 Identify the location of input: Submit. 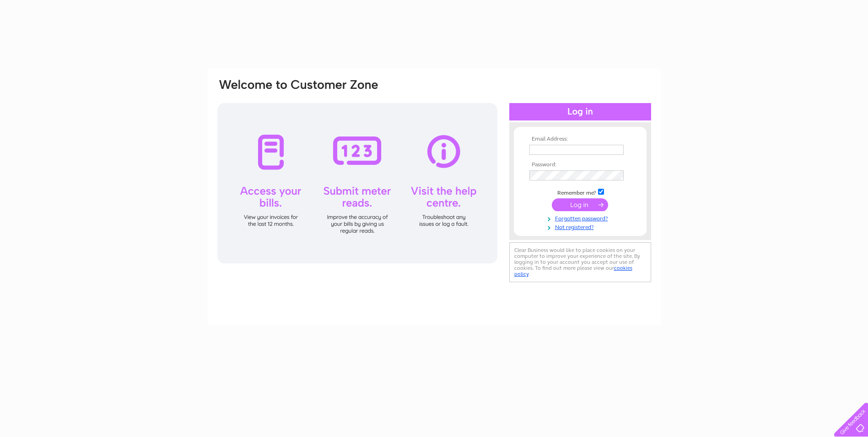
(580, 205).